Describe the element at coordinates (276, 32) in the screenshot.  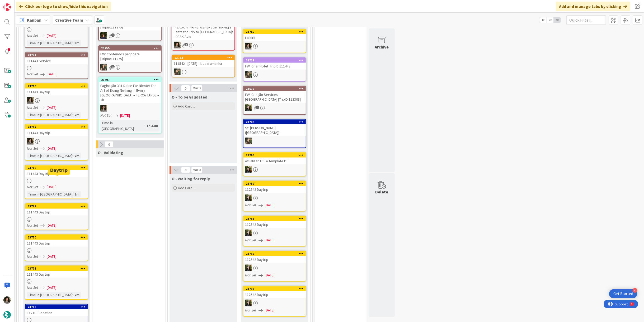
I see `div: 23762` at that location.